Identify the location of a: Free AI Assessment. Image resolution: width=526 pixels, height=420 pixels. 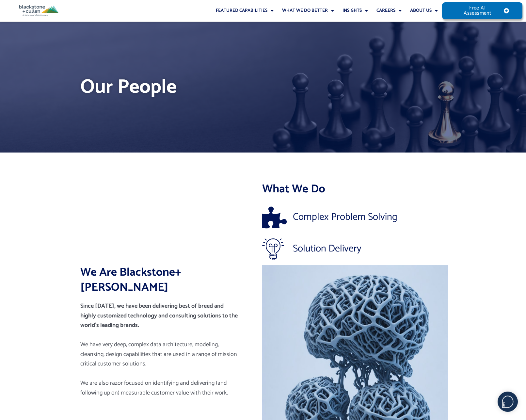
(482, 11).